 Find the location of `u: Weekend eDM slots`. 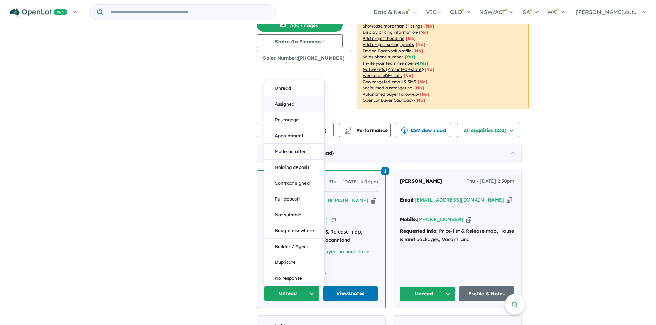

u: Weekend eDM slots is located at coordinates (382, 75).